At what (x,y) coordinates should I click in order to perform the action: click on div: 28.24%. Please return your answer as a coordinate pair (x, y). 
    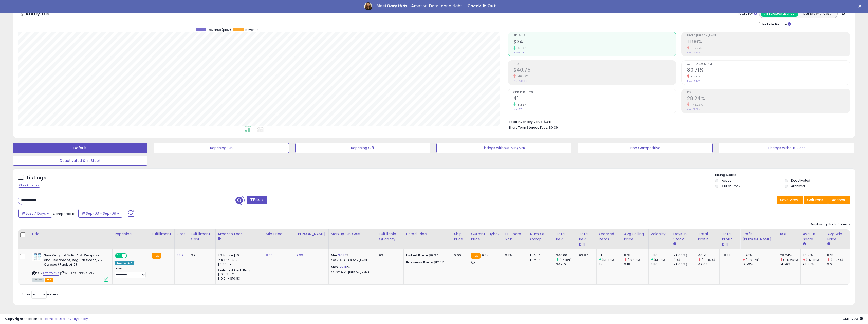
    Looking at the image, I should click on (790, 255).